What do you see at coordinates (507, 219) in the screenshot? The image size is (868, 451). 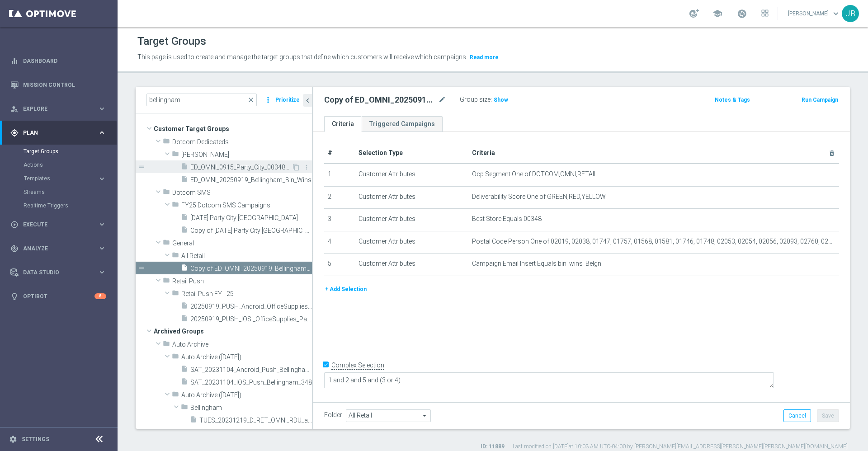 I see `span: Best Store Equals 00348` at bounding box center [507, 219].